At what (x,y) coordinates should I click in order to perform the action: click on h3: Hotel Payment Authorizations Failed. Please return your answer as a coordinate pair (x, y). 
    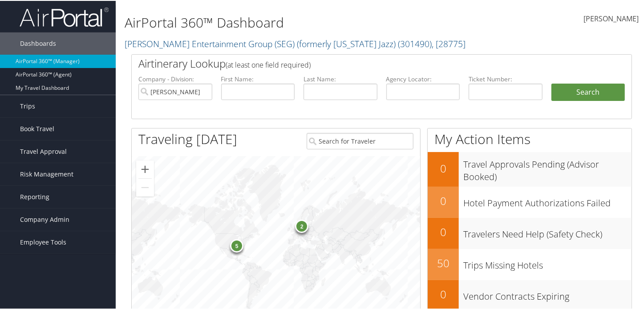
    Looking at the image, I should click on (548, 200).